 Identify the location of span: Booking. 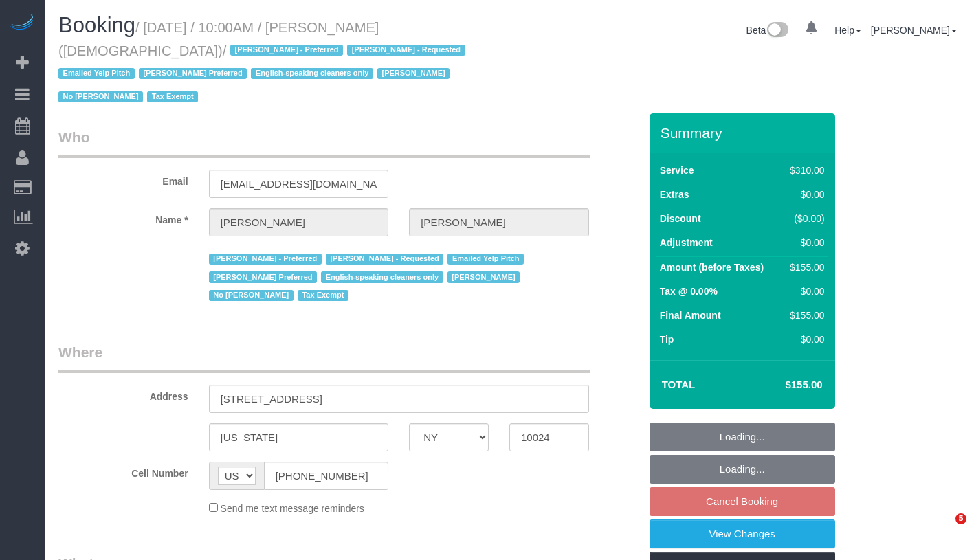
(97, 25).